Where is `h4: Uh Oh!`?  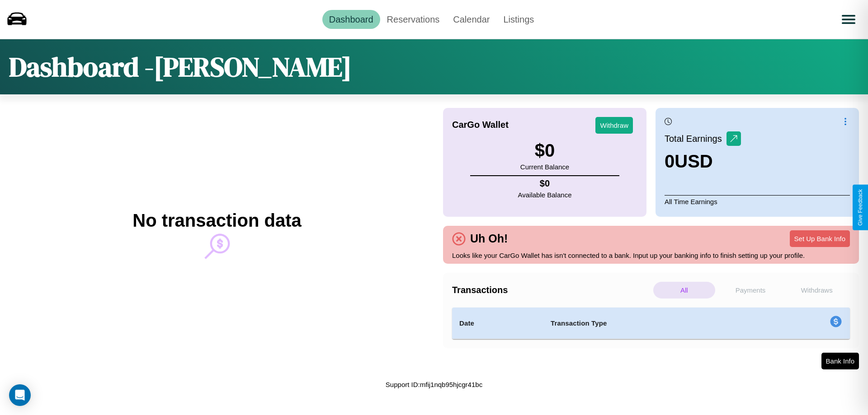
h4: Uh Oh! is located at coordinates (489, 239).